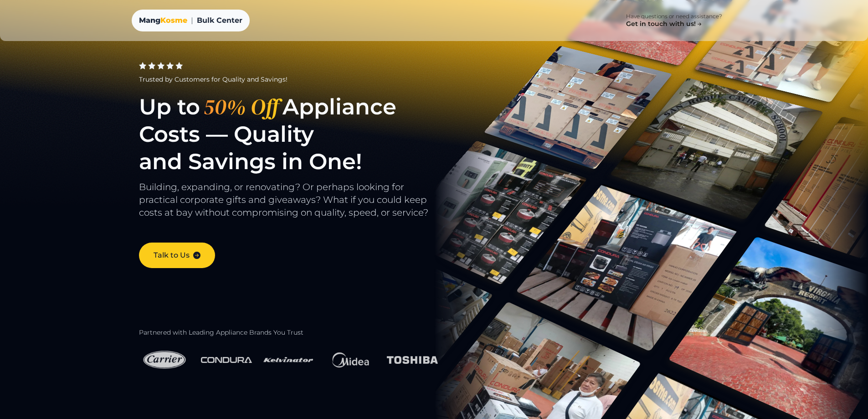  Describe the element at coordinates (163, 20) in the screenshot. I see `a: MangKosme` at that location.